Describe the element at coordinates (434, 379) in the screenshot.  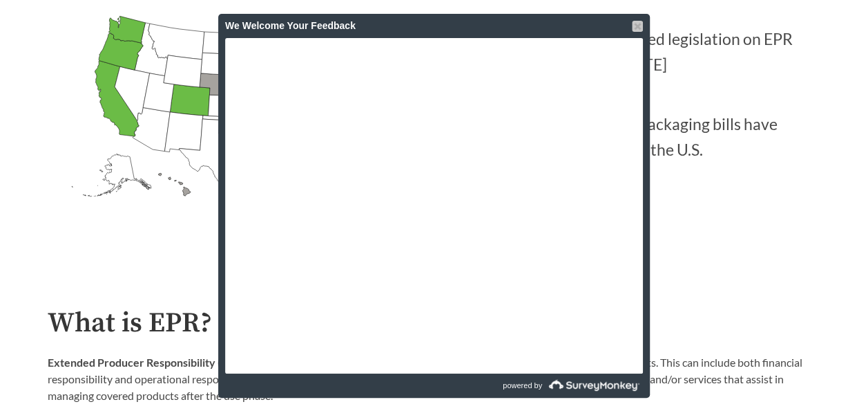
I see `p: is a policy approach that assigns producers responsibility for the end-of-life of products. This ...` at that location.